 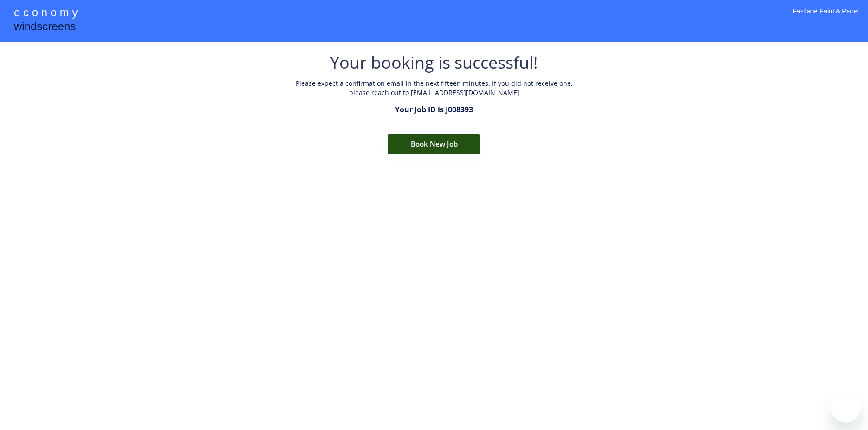 I want to click on div: Please expect a confirmation email in the next fifteen minutes. If you did not receive one, pleas..., so click(x=434, y=89).